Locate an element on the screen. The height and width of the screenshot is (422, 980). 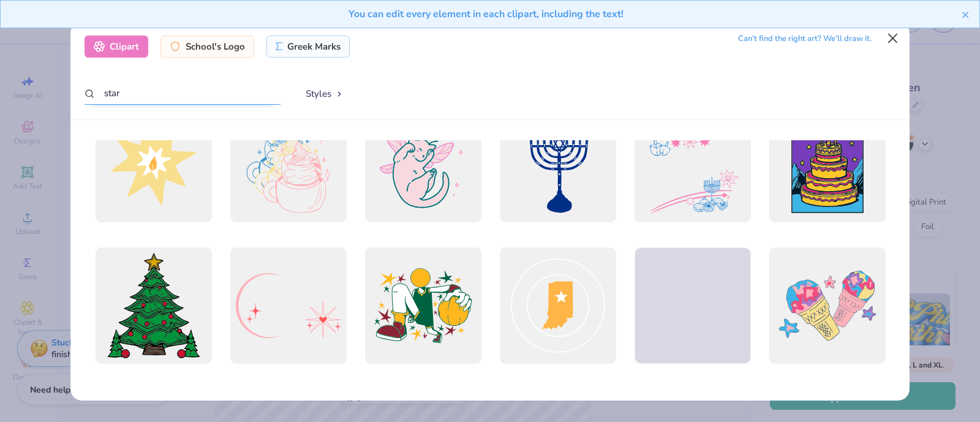
div: Can’t find the right art? We’ll draw it. is located at coordinates (805, 39).